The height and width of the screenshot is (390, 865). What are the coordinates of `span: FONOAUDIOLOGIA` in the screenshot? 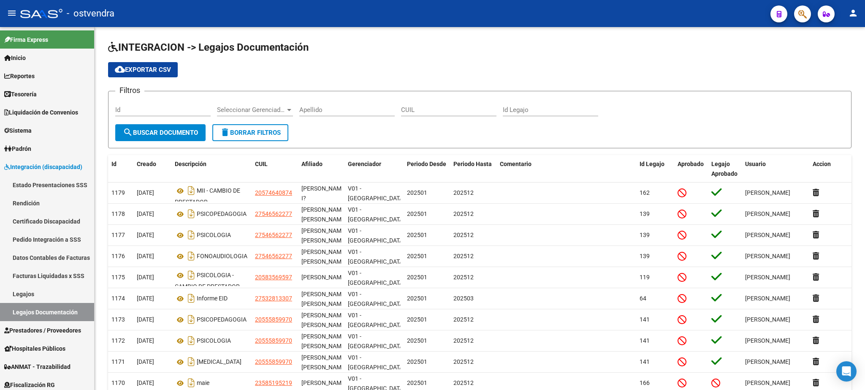 It's located at (222, 256).